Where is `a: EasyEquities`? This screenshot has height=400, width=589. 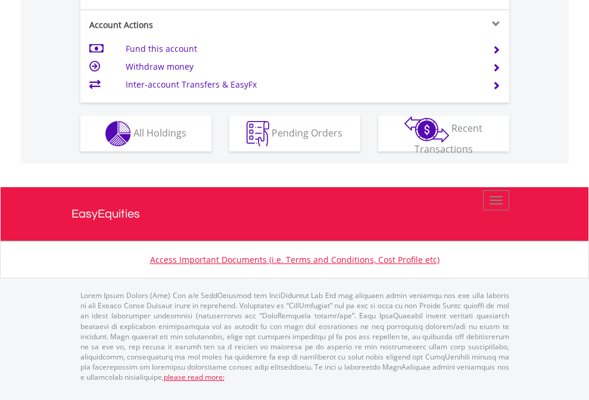 a: EasyEquities is located at coordinates (295, 214).